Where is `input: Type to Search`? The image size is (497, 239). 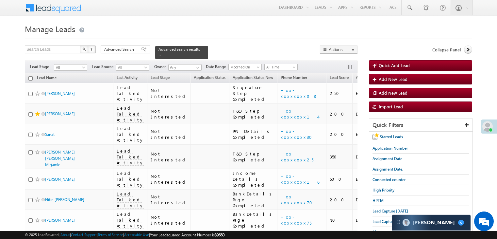
input: Type to Search is located at coordinates (185, 67).